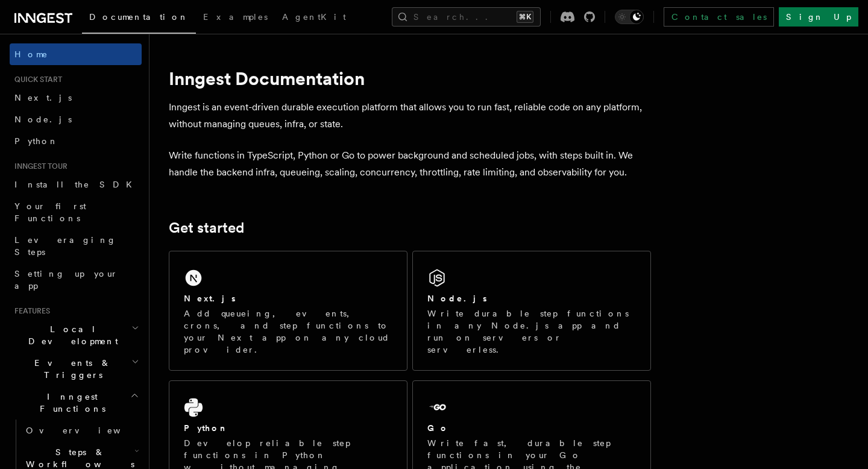  What do you see at coordinates (76, 141) in the screenshot?
I see `a: Python` at bounding box center [76, 141].